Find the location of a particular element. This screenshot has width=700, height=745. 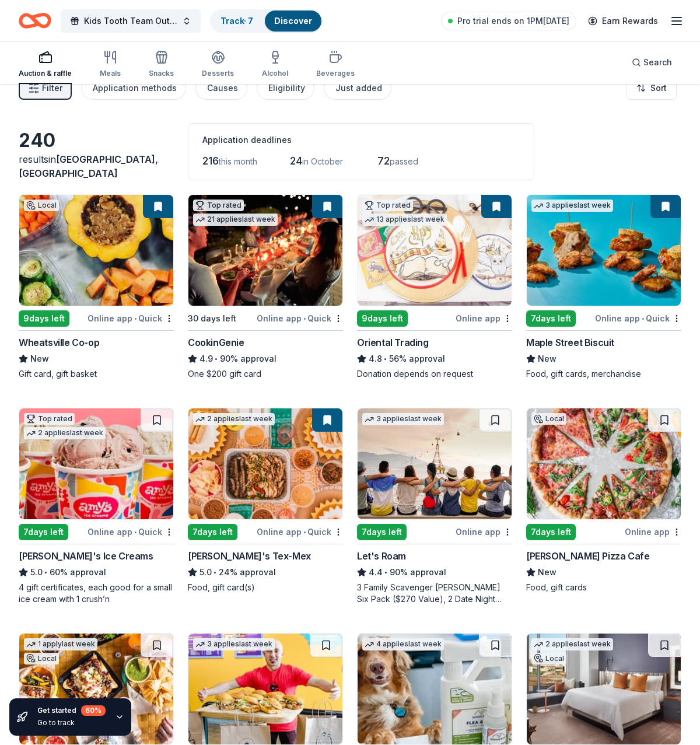

div: 60% approval is located at coordinates (96, 572).